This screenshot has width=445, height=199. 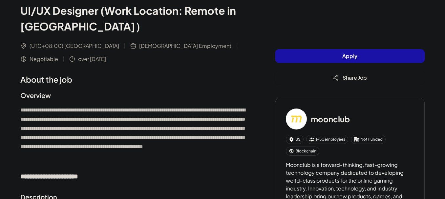 I want to click on img: mo, so click(x=296, y=119).